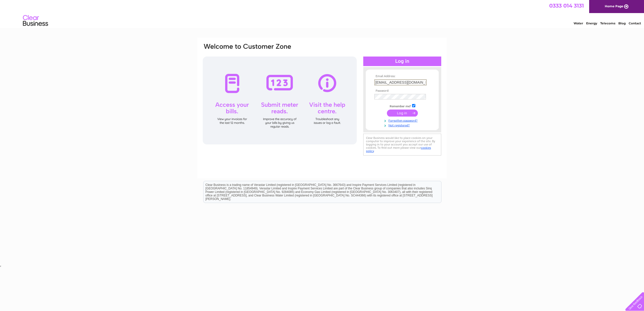  What do you see at coordinates (402, 106) in the screenshot?
I see `td: Remember me?` at bounding box center [402, 106].